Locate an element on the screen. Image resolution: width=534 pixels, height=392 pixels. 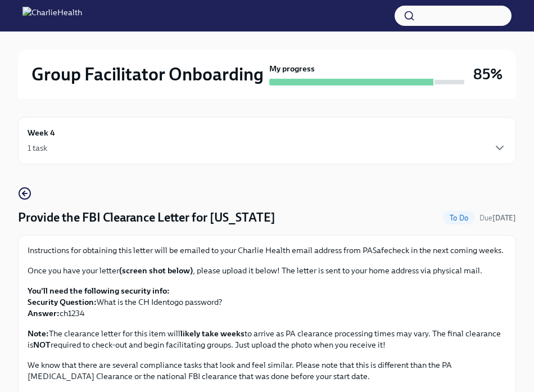
p: Instructions for obtaining this letter will be emailed to your Charlie Health email address from ... is located at coordinates (267, 251).